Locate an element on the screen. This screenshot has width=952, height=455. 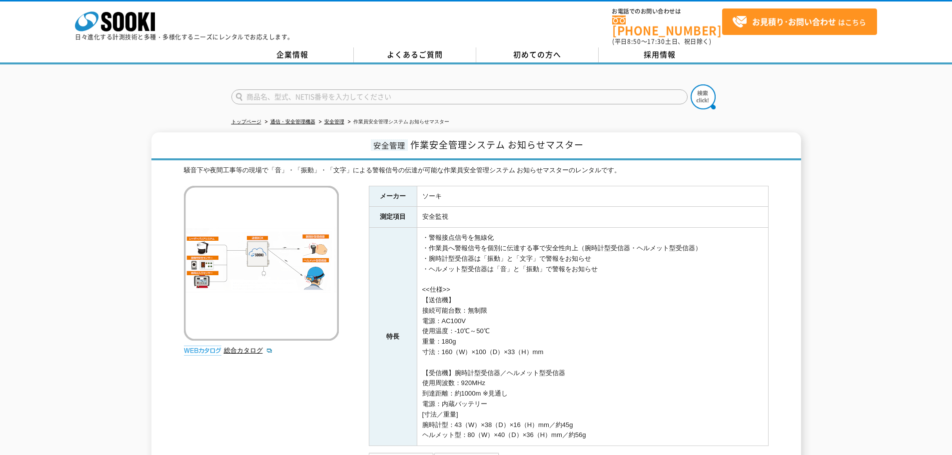
img: webカタログ is located at coordinates (202, 351).